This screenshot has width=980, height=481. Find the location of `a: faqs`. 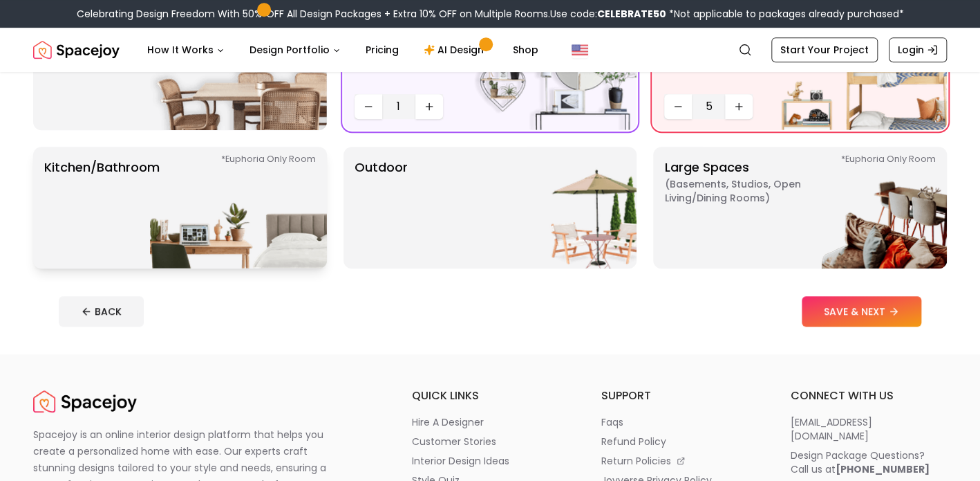

a: faqs is located at coordinates (680, 422).